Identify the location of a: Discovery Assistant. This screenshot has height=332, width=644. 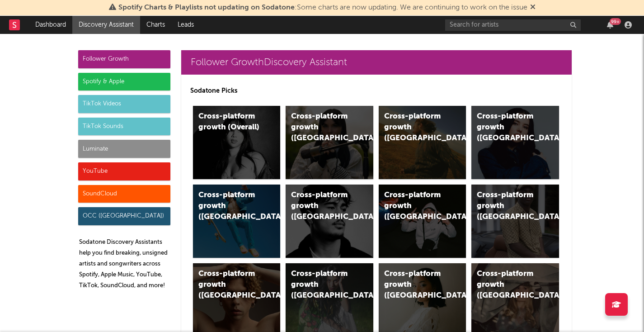
(106, 25).